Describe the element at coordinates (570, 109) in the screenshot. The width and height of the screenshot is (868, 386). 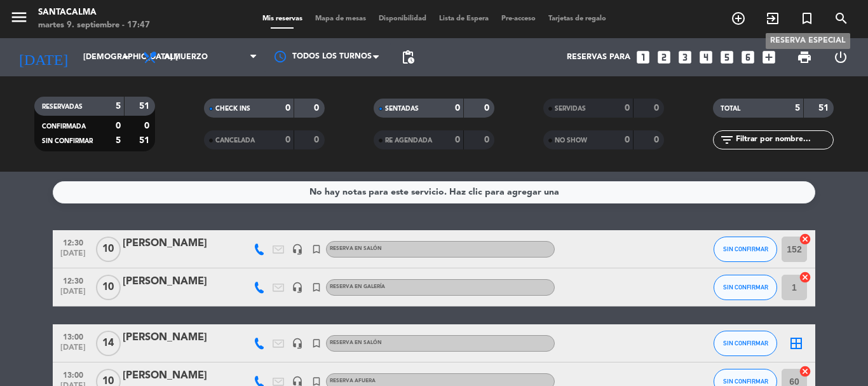
I see `span: SERVIDAS` at that location.